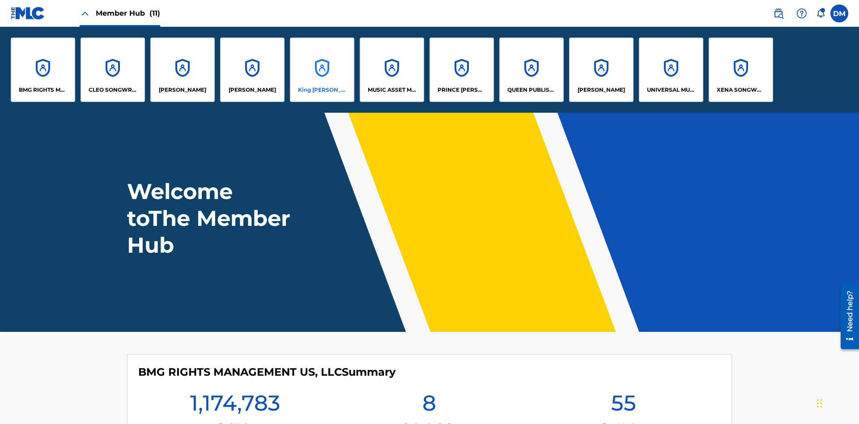  What do you see at coordinates (821, 13) in the screenshot?
I see `div: Notifications` at bounding box center [821, 13].